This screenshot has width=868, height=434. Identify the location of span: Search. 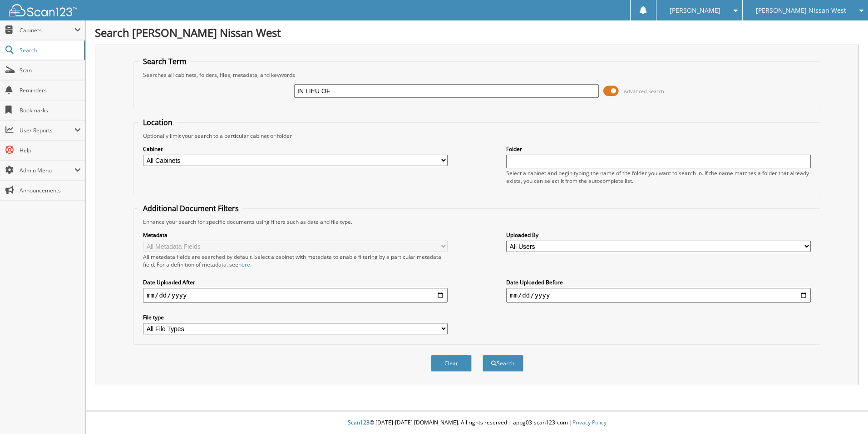
(49, 50).